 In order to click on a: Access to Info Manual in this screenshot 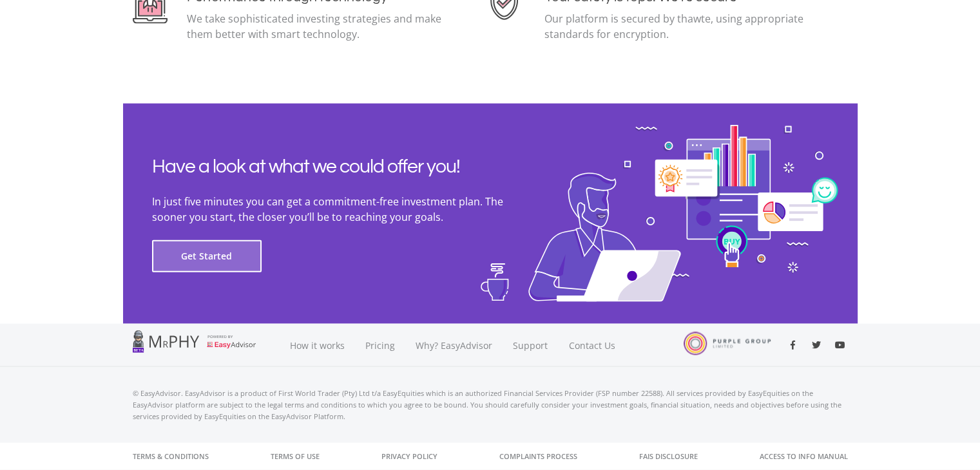, I will do `click(803, 457)`.